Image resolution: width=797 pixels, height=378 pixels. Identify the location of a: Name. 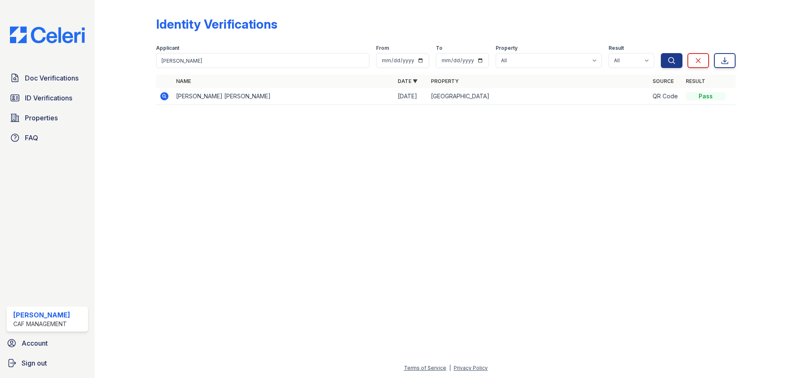
(183, 81).